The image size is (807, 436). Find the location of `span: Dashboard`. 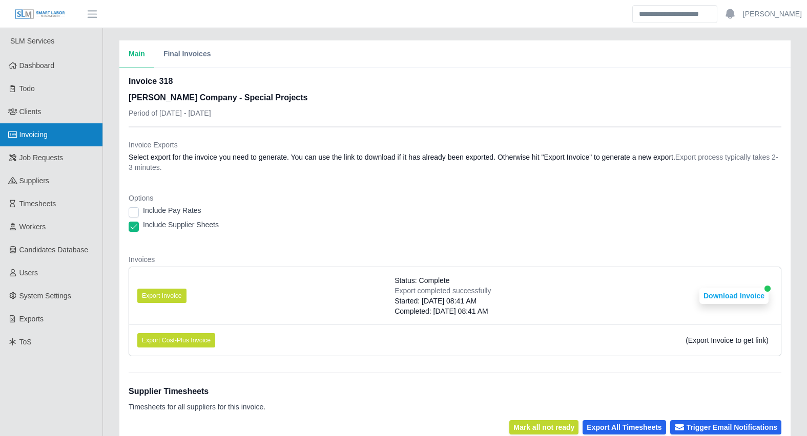

span: Dashboard is located at coordinates (37, 66).